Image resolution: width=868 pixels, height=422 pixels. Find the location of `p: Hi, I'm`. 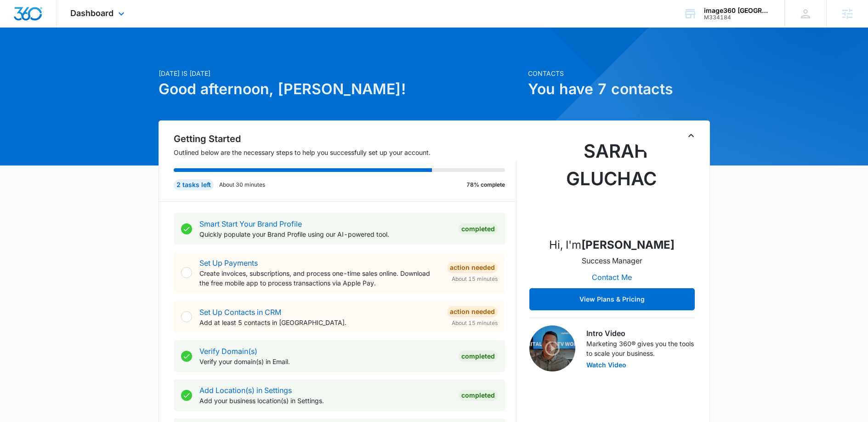

p: Hi, I'm is located at coordinates (612, 245).